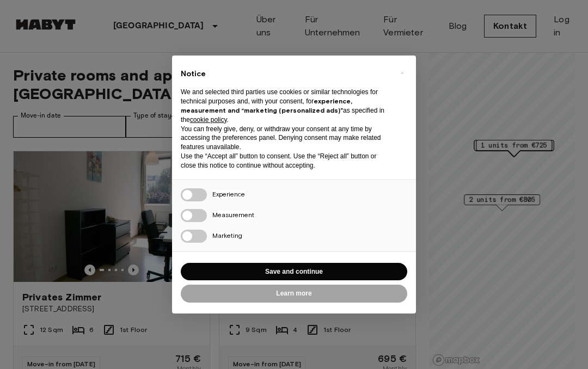  What do you see at coordinates (285, 138) in the screenshot?
I see `p: You can freely give, deny, or withdraw your consent at any time by accessing the preferences pane...` at bounding box center [285, 138].